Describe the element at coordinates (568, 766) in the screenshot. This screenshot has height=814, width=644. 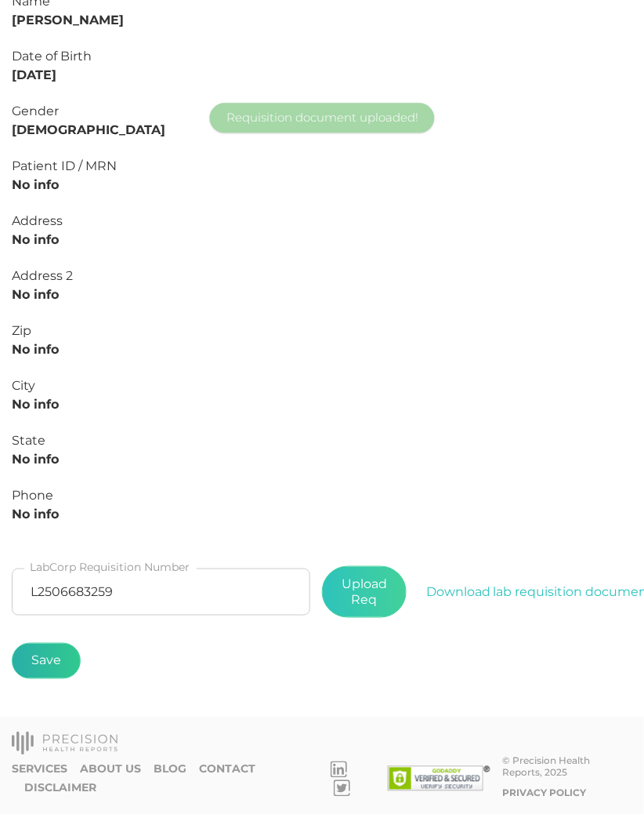
I see `div: © Precision Health Reports, 2025` at that location.